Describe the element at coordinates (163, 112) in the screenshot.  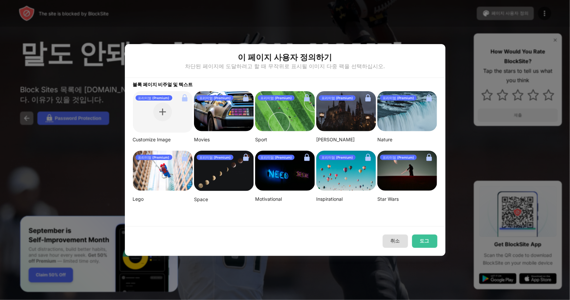
I see `img: plus.svg` at that location.